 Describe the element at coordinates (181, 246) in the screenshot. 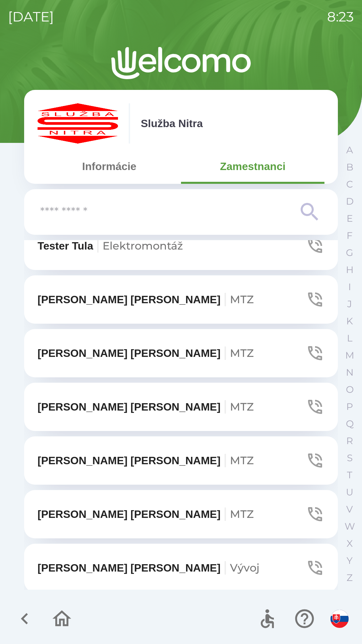

I see `button: Tester TulaElektromontáž` at that location.